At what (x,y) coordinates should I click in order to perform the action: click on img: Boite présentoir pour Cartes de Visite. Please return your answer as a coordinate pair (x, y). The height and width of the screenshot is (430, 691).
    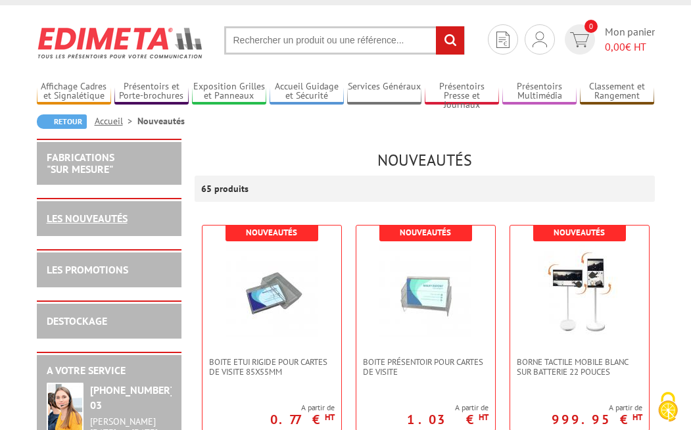
    Looking at the image, I should click on (425, 291).